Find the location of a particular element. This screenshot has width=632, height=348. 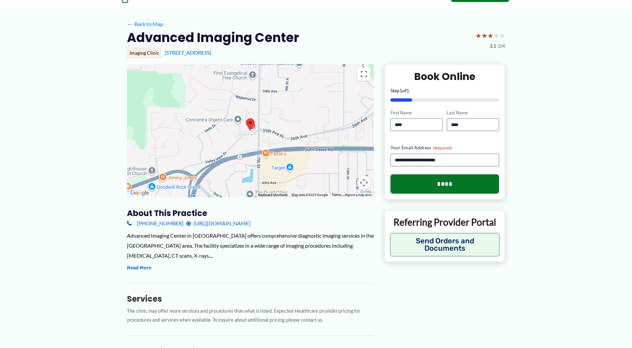

a: Open this area in Google Maps (opens a new window) is located at coordinates (140, 193).